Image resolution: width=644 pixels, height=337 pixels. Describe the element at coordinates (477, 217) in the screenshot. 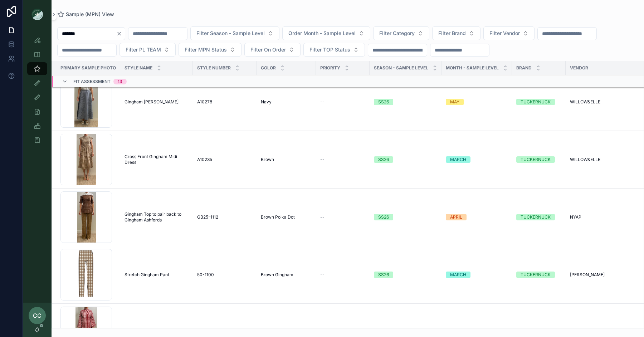

I see `a: APRIL` at that location.